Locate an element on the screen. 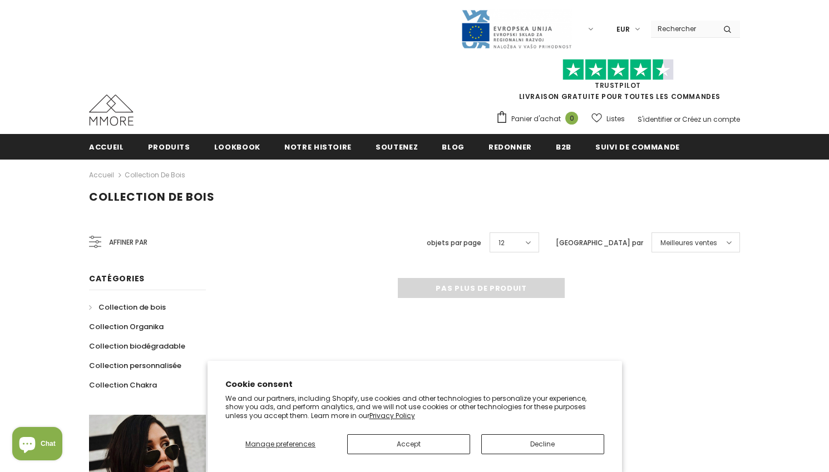 This screenshot has height=472, width=829. span: Collection Organika is located at coordinates (126, 327).